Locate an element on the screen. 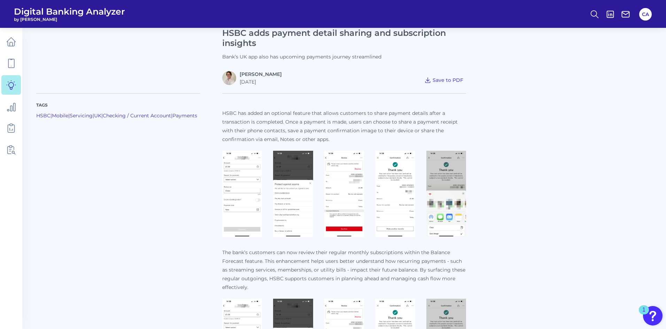  button: CA is located at coordinates (646, 14).